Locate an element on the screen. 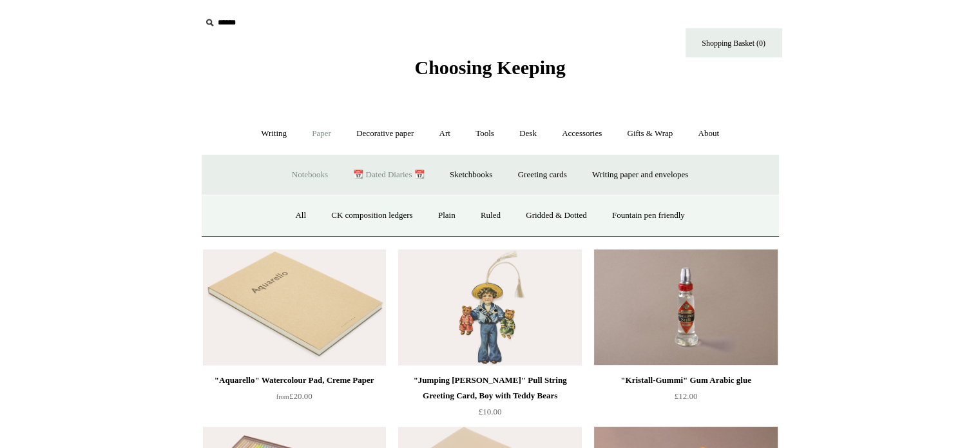 The width and height of the screenshot is (980, 448). a: Shopping Basket (0) is located at coordinates (734, 42).